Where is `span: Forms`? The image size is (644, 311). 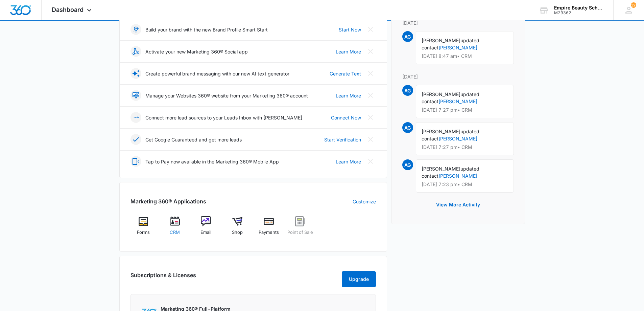 span: Forms is located at coordinates (144, 233).